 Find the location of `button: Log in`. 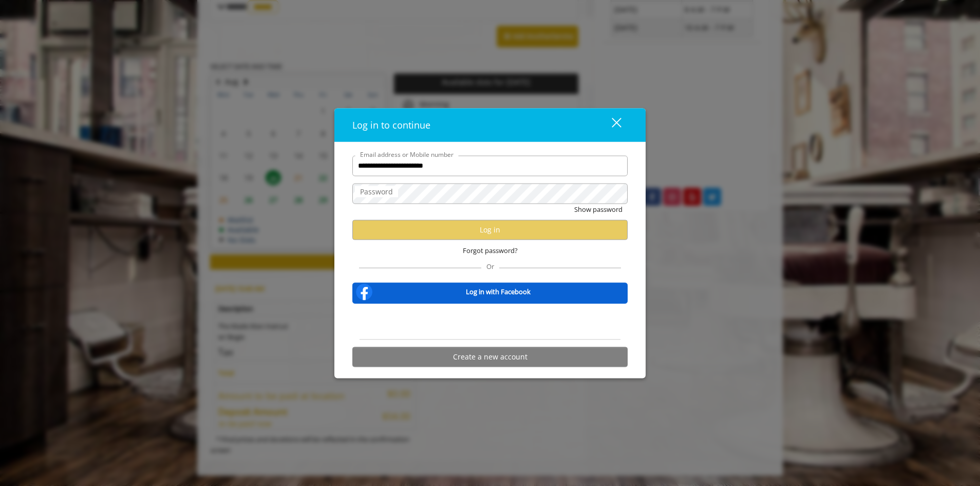

button: Log in is located at coordinates (490, 230).